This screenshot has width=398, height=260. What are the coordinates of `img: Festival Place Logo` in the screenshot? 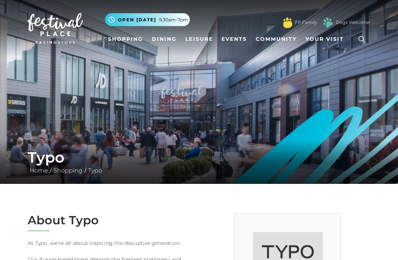 It's located at (55, 28).